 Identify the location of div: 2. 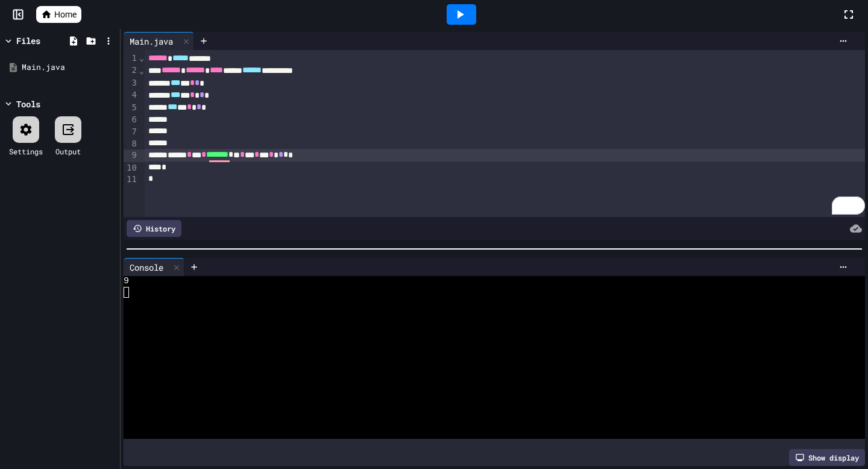
(130, 71).